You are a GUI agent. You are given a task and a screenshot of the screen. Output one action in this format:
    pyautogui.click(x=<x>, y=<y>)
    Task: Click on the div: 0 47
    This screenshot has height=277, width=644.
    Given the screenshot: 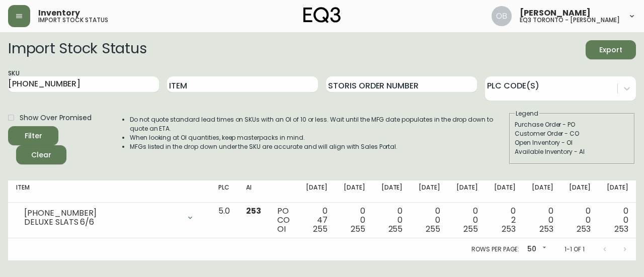 What is the action you would take?
    pyautogui.click(x=316, y=220)
    